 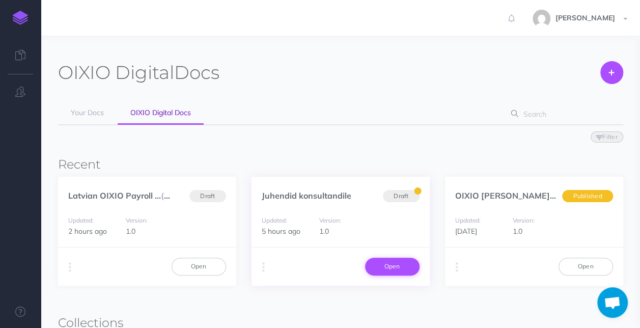 I want to click on input: Search, so click(x=563, y=114).